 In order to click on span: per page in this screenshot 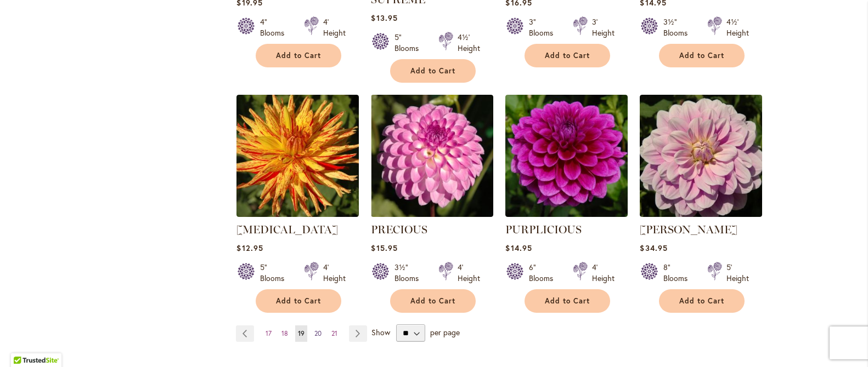, I will do `click(445, 332)`.